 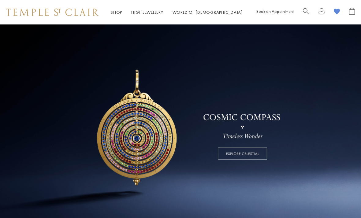 I want to click on a: Book an Appointment, so click(x=275, y=11).